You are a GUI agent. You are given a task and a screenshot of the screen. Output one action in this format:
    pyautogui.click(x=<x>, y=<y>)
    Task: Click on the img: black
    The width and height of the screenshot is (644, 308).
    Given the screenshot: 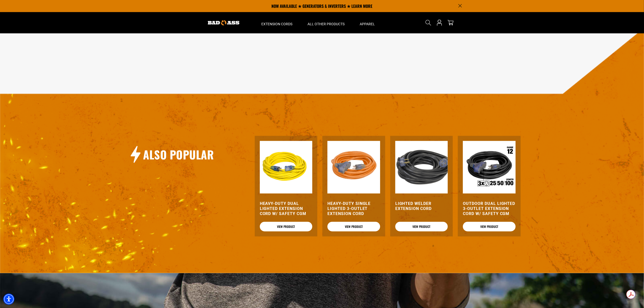 What is the action you would take?
    pyautogui.click(x=422, y=167)
    